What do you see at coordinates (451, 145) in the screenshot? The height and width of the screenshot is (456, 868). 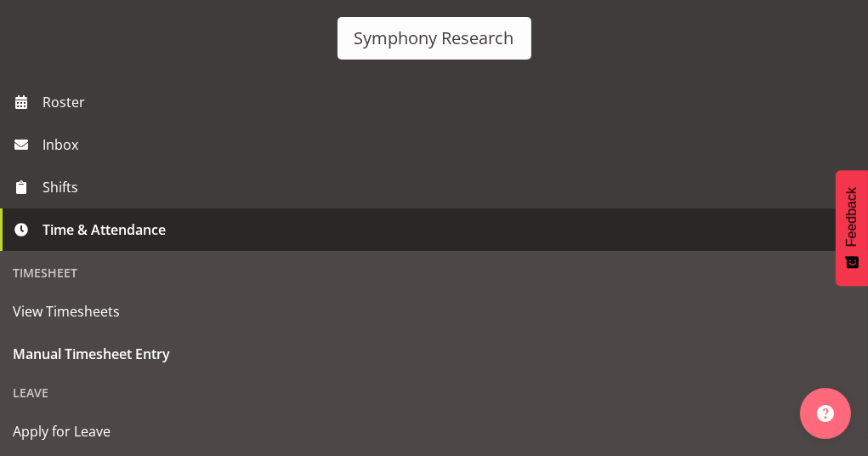 I see `span: Inbox` at bounding box center [451, 145].